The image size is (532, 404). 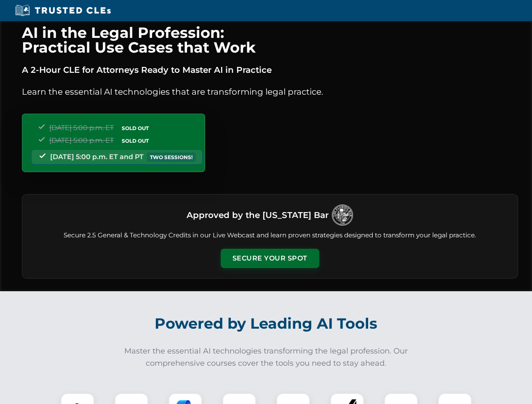 What do you see at coordinates (270, 92) in the screenshot?
I see `p: Learn the essential AI technologies that are transforming legal practice.` at bounding box center [270, 92].